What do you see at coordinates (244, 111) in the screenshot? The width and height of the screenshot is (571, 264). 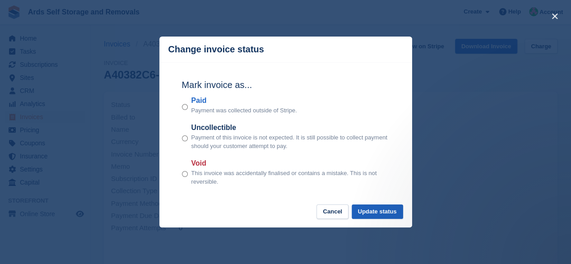 I see `p: Payment was collected outside of Stripe.` at bounding box center [244, 111].